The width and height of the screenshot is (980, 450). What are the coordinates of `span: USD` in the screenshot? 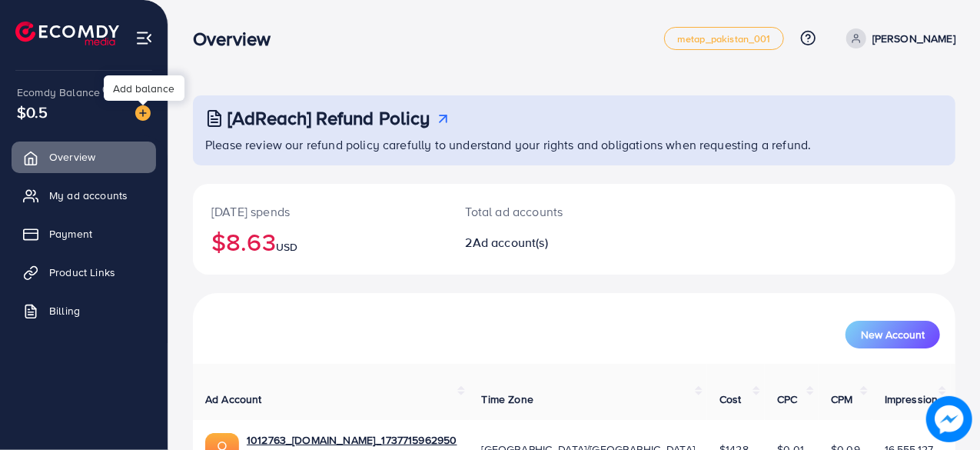 It's located at (287, 247).